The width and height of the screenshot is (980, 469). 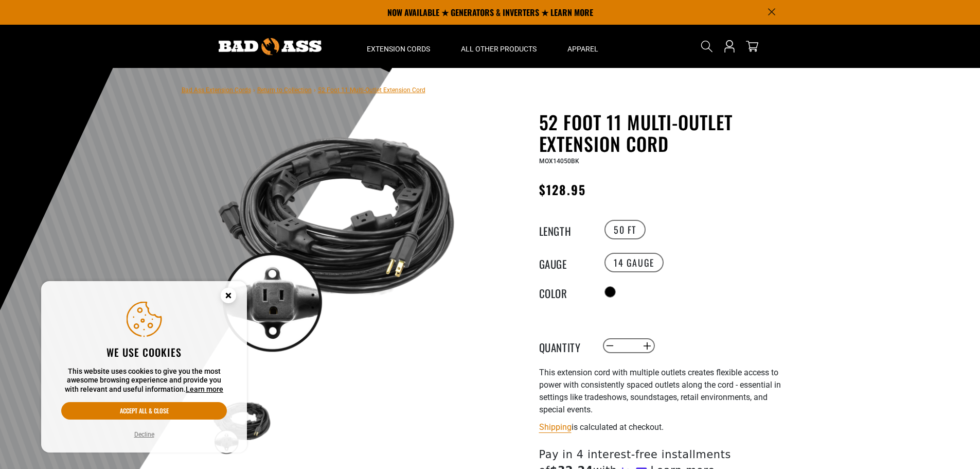 I want to click on span: All Other Products, so click(x=498, y=49).